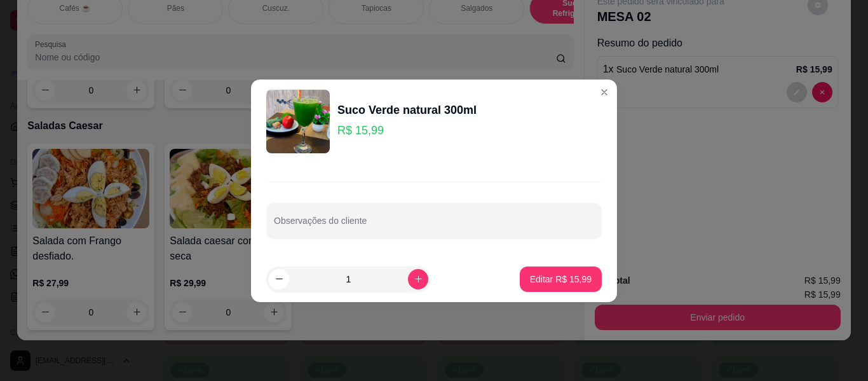 The width and height of the screenshot is (868, 381). I want to click on p: Editar R$ 15,99, so click(560, 279).